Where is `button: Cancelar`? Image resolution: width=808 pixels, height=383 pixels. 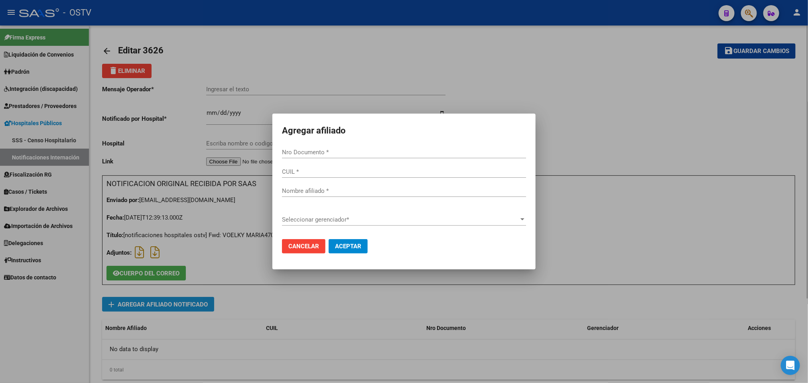
button: Cancelar is located at coordinates (303, 246).